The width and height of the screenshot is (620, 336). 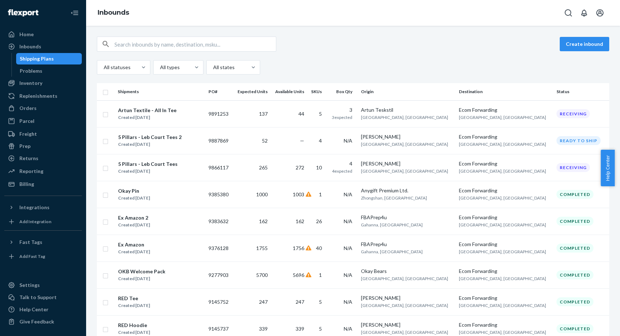 What do you see at coordinates (43, 322) in the screenshot?
I see `button: Give Feedback` at bounding box center [43, 322].